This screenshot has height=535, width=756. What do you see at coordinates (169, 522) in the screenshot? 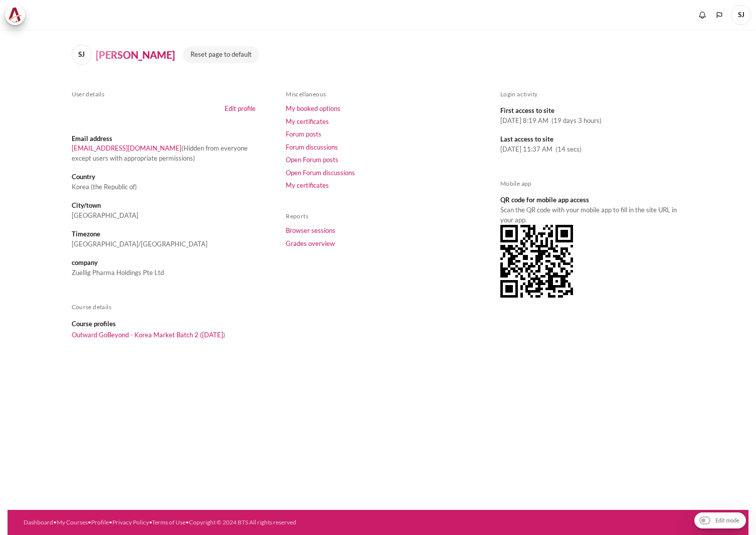
I see `a: Terms of Use` at bounding box center [169, 522].